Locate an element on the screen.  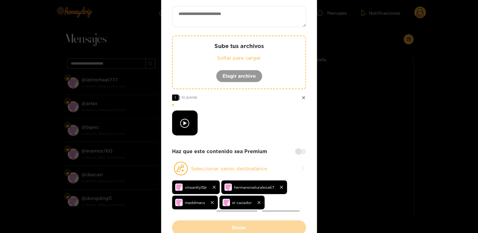
button: Seleccionar varios destinatarios is located at coordinates (239, 168).